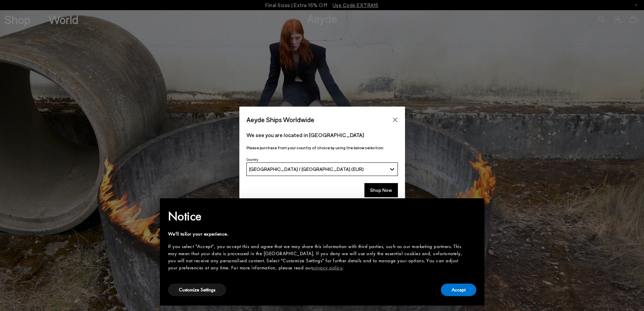 The width and height of the screenshot is (644, 311). What do you see at coordinates (322, 148) in the screenshot?
I see `p: Please purchase from your country of choice by using the below selection:` at bounding box center [322, 148].